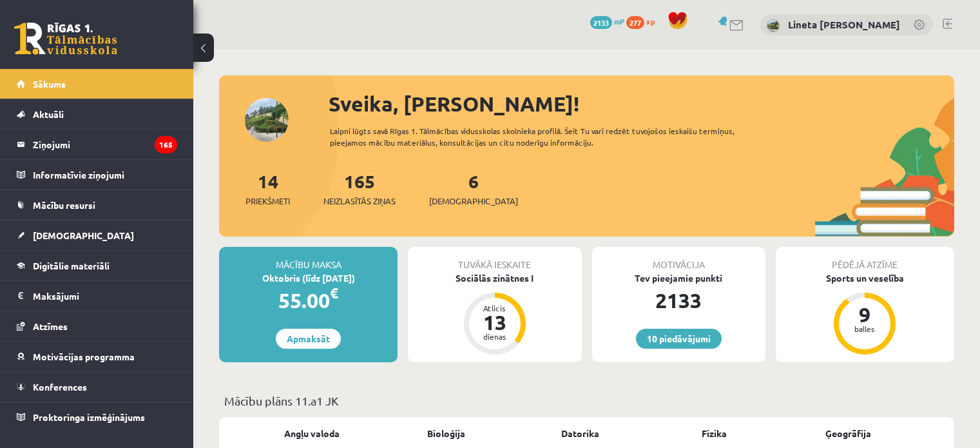  What do you see at coordinates (96, 144) in the screenshot?
I see `a: Ziņojumi165` at bounding box center [96, 144].